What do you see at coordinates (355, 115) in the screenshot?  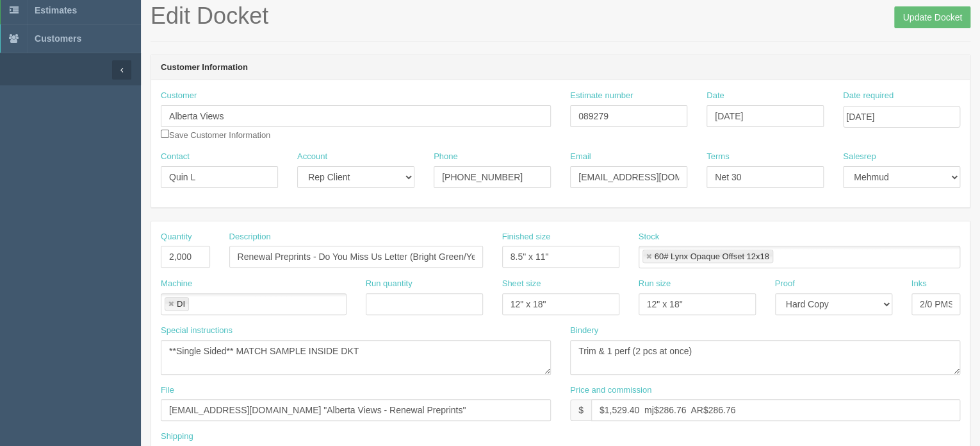 I see `div: Save Customer Information` at bounding box center [355, 115].